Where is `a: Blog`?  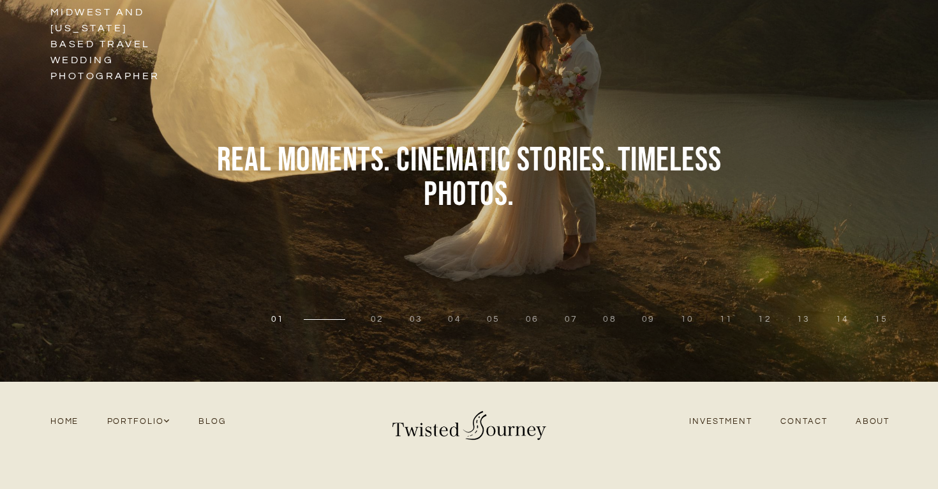 a: Blog is located at coordinates (212, 421).